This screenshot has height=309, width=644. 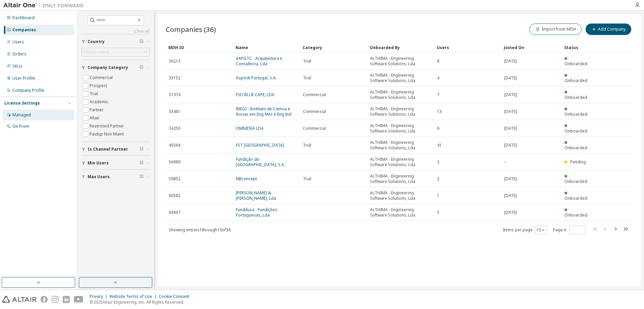 I want to click on button: Min Users, so click(x=115, y=163).